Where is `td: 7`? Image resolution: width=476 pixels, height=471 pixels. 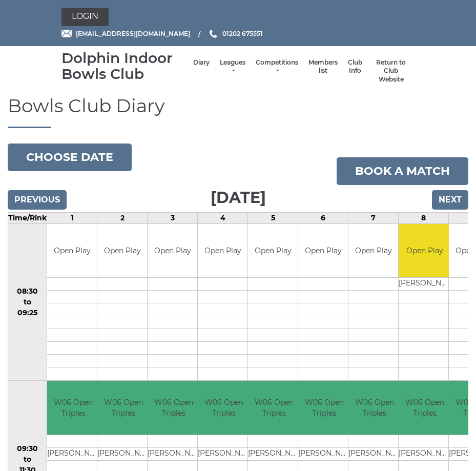
td: 7 is located at coordinates (374, 218).